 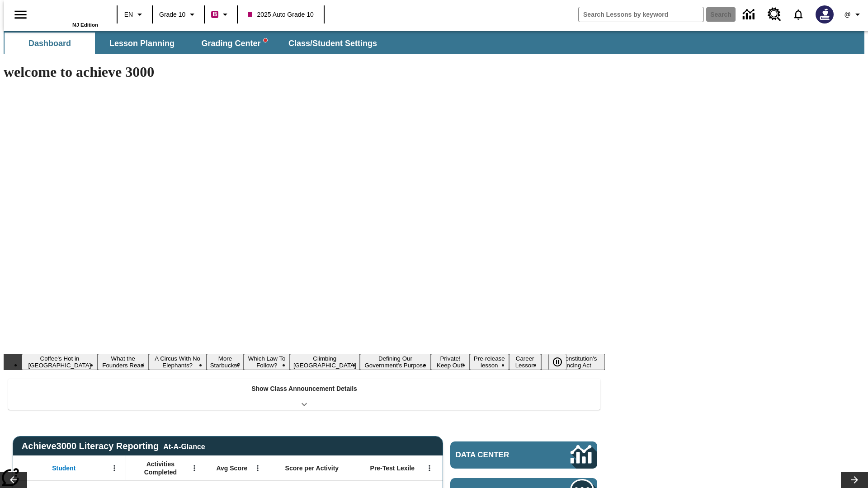 What do you see at coordinates (69, 13) in the screenshot?
I see `a: Home` at bounding box center [69, 13].